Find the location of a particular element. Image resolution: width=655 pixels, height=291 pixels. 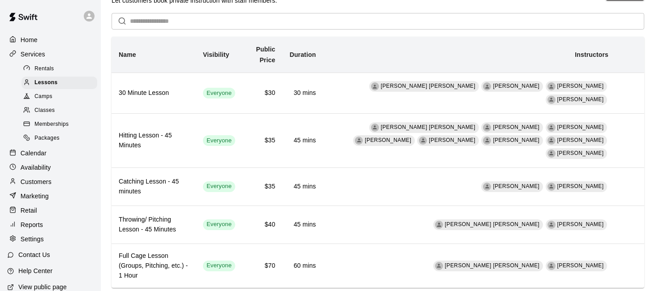

table: simple table is located at coordinates (378, 162).